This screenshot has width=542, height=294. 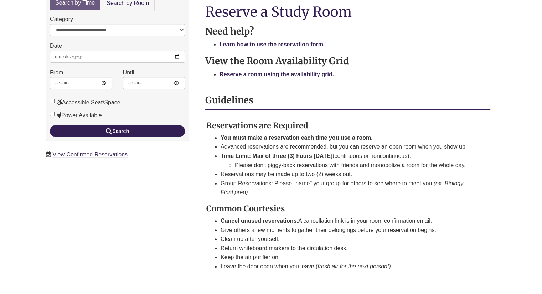 I want to click on strong: Common Courtesies, so click(x=245, y=208).